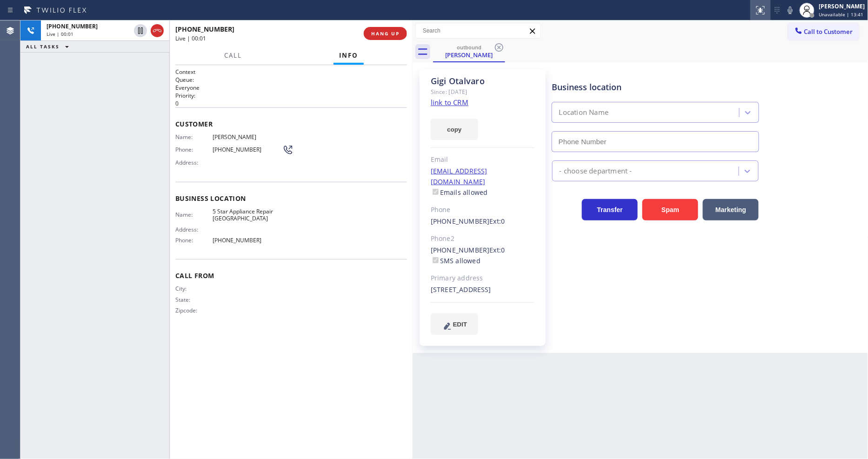 The image size is (868, 459). I want to click on button: Call to Customer, so click(824, 32).